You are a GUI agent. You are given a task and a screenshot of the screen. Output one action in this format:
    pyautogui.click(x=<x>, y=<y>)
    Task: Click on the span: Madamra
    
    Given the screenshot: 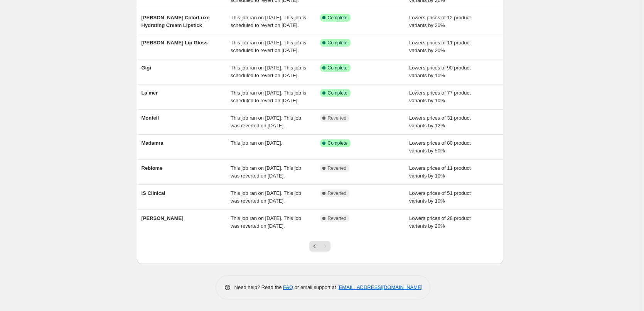 What is the action you would take?
    pyautogui.click(x=152, y=143)
    